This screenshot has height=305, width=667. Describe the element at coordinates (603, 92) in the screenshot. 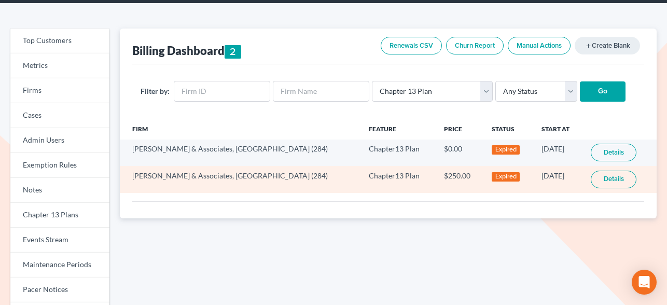

I see `input: Go` at that location.